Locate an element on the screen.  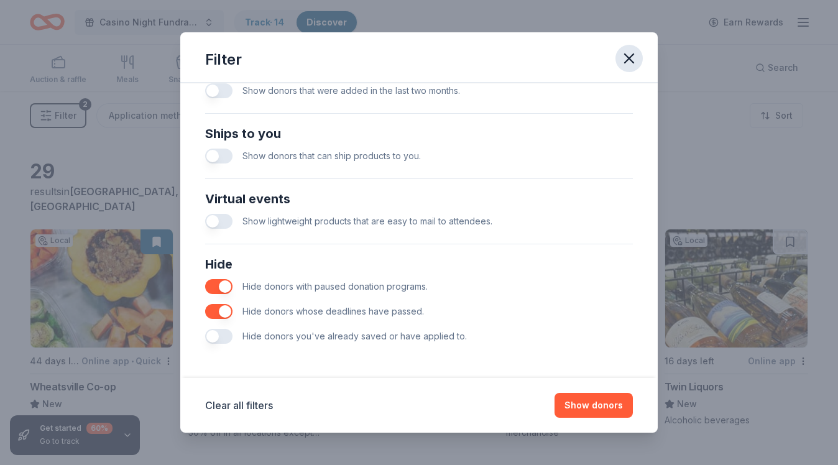
span: Show lightweight products that are easy to mail to attendees. is located at coordinates (367, 221).